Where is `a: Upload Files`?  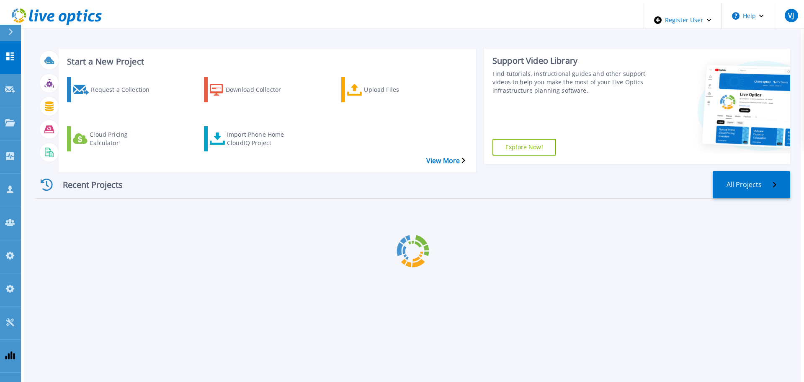 a: Upload Files is located at coordinates (392, 90).